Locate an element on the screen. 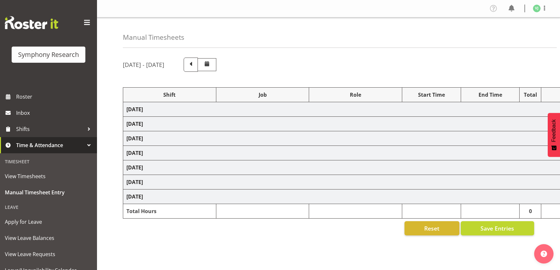 This screenshot has width=560, height=270. h4: Manual Timesheets is located at coordinates (154, 37).